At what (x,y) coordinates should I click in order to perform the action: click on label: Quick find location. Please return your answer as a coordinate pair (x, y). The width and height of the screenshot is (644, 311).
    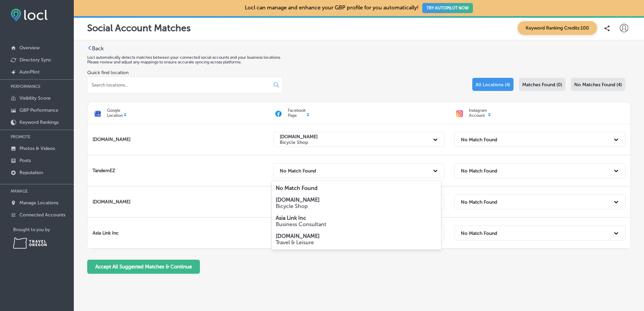
    Looking at the image, I should click on (185, 72).